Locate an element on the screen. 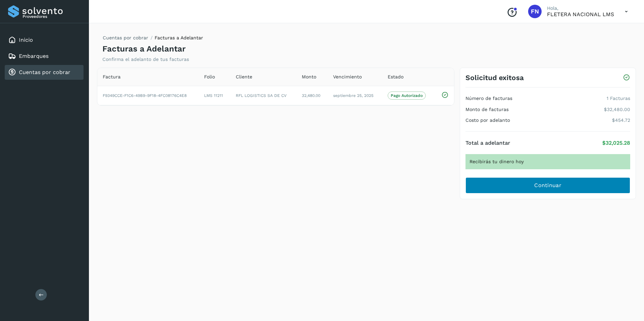 Image resolution: width=644 pixels, height=321 pixels. div: Recibirás tu dinero hoy is located at coordinates (548, 162).